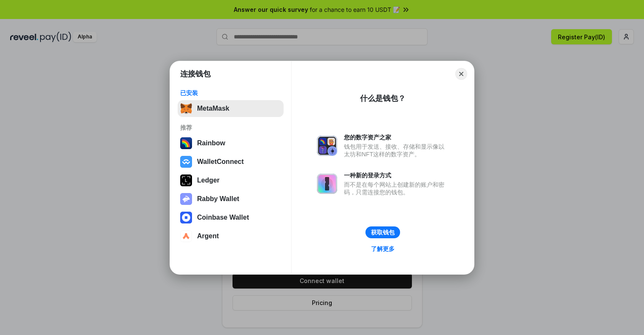 This screenshot has width=644, height=335. I want to click on div: 获取钱包, so click(383, 233).